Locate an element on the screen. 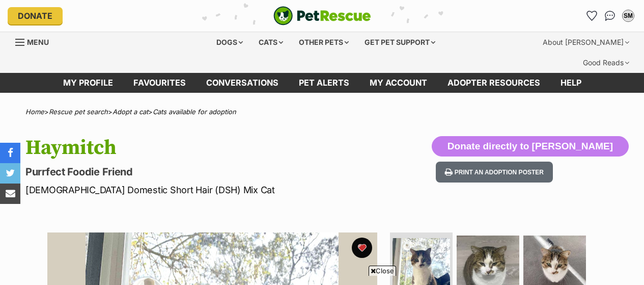  a: Home is located at coordinates (35, 111).